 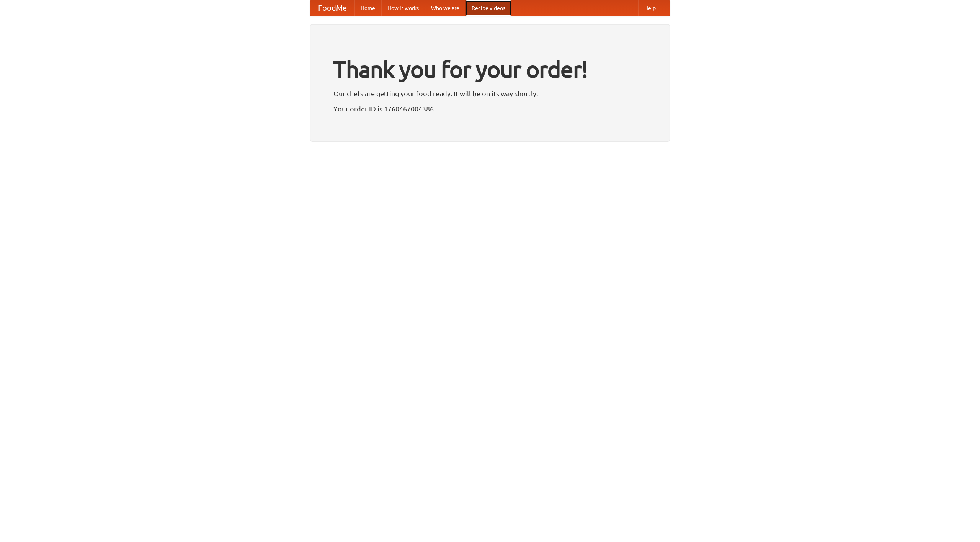 What do you see at coordinates (650, 8) in the screenshot?
I see `a: Help` at bounding box center [650, 8].